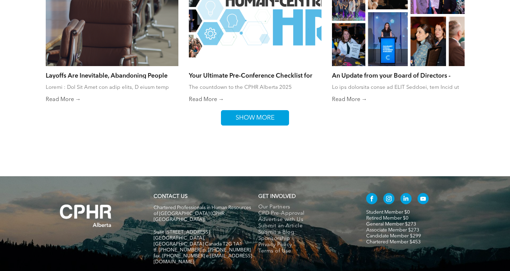  Describe the element at coordinates (393, 242) in the screenshot. I see `a: Chartered Member $453` at that location.